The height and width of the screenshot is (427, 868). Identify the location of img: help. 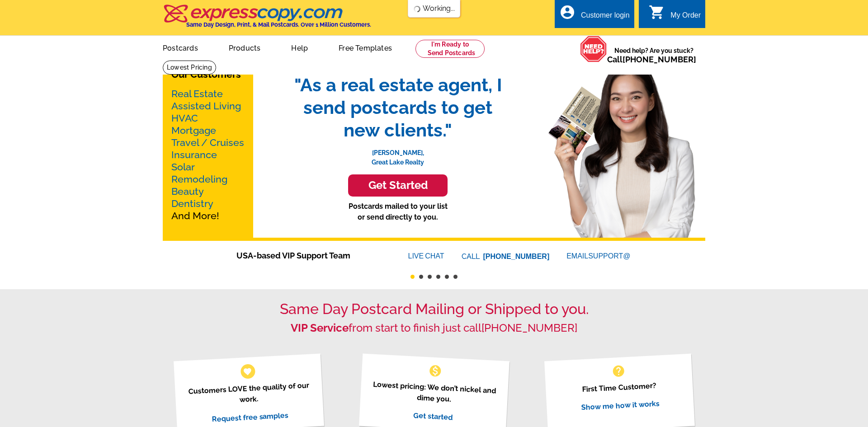
(593, 49).